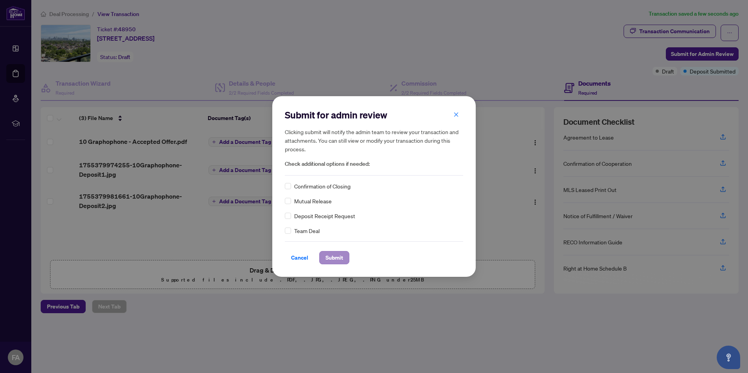  What do you see at coordinates (729, 358) in the screenshot?
I see `button: Open asap` at bounding box center [729, 358].